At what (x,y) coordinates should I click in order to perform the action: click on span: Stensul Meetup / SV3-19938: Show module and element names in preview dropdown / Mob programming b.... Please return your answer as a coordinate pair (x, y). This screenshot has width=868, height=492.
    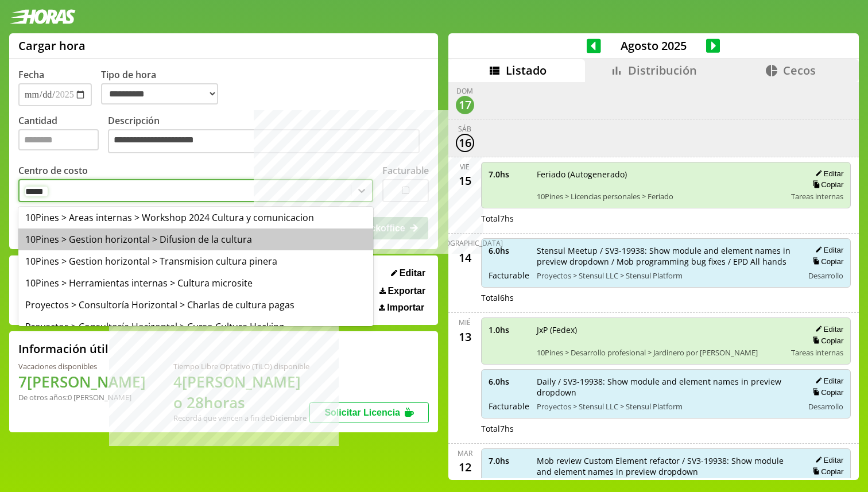
    Looking at the image, I should click on (666, 256).